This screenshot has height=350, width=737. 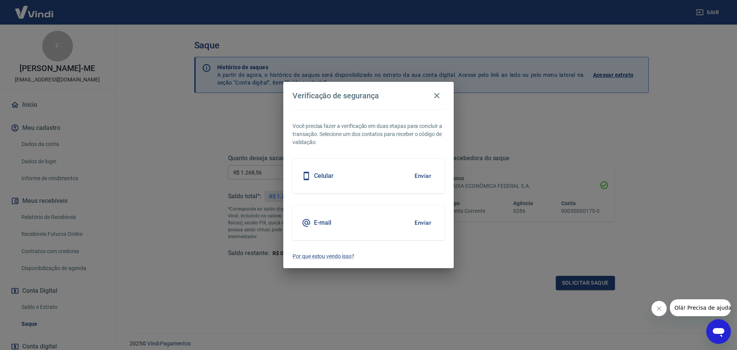 I want to click on h5: Celular, so click(x=323, y=176).